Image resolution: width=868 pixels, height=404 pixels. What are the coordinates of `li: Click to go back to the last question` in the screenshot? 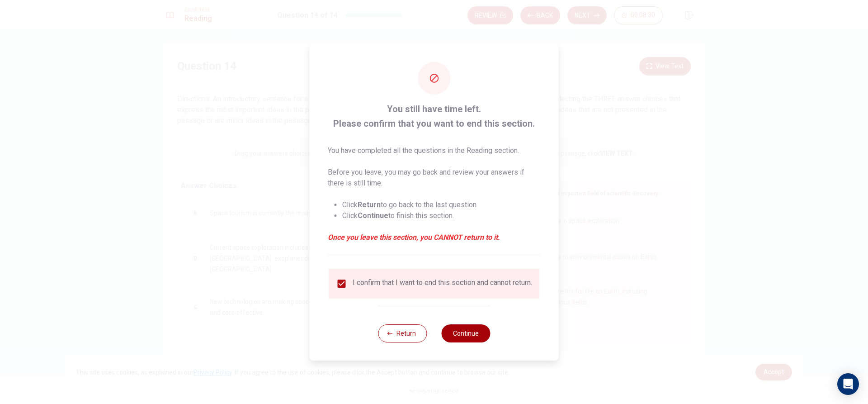 It's located at (442, 205).